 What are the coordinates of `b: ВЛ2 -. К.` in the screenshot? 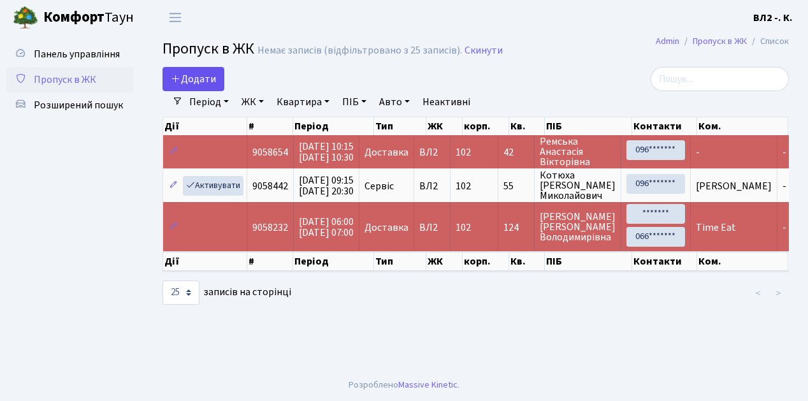 It's located at (773, 18).